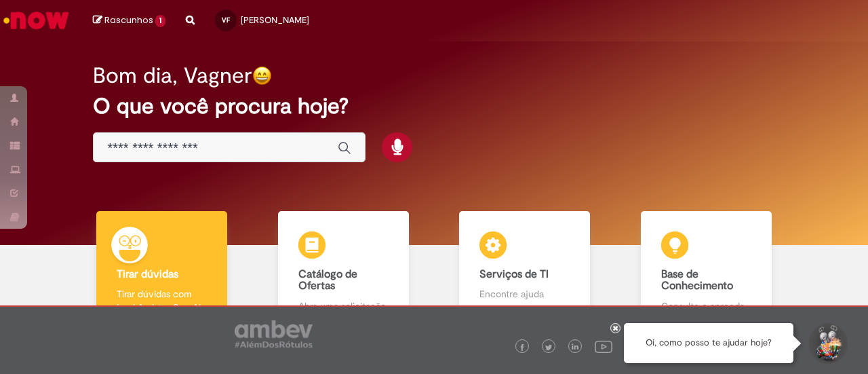 The width and height of the screenshot is (868, 374). Describe the element at coordinates (160, 21) in the screenshot. I see `span: 1` at that location.